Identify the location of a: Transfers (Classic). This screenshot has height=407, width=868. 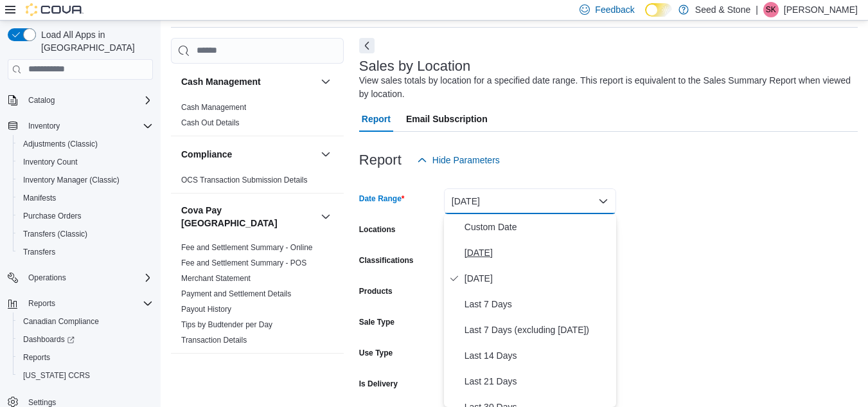
(55, 234).